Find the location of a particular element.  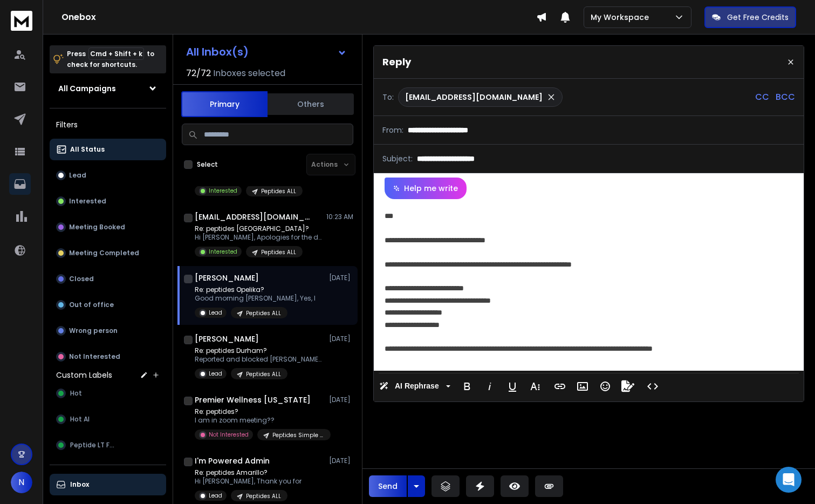

p: BCC is located at coordinates (785, 97).